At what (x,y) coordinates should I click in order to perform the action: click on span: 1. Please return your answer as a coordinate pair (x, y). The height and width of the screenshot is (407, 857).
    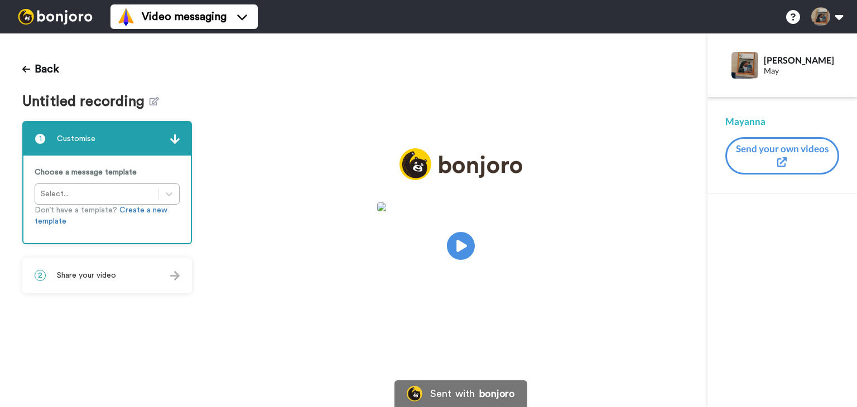
    Looking at the image, I should click on (40, 139).